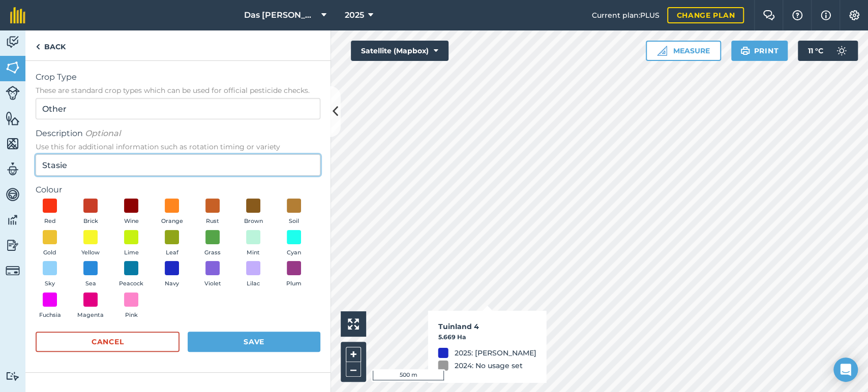  What do you see at coordinates (399, 51) in the screenshot?
I see `button: Satellite (Mapbox)` at bounding box center [399, 51].